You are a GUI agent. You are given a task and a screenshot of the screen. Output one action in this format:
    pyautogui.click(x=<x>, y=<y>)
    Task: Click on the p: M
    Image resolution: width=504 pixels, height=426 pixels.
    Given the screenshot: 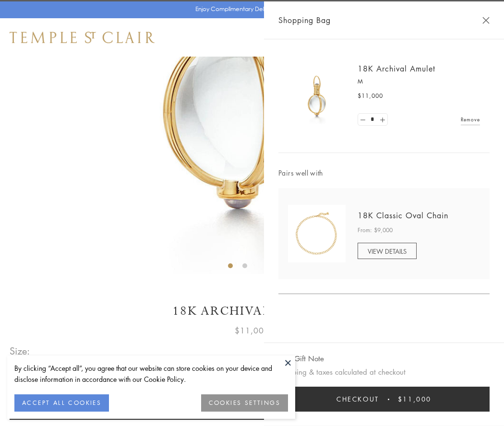 What is the action you would take?
    pyautogui.click(x=419, y=82)
    